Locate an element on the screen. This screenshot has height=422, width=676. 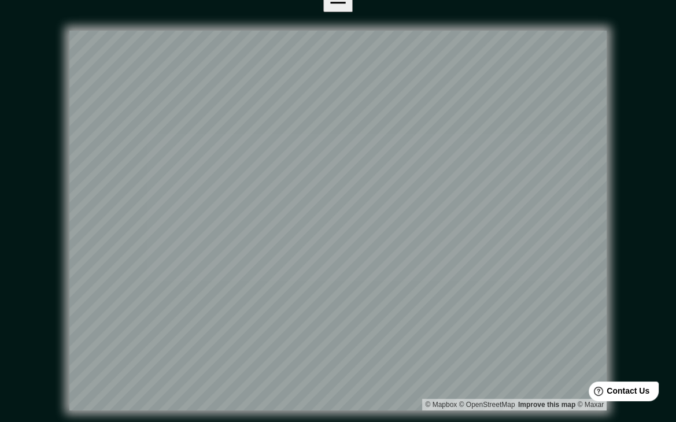
a: OpenStreetMap is located at coordinates (487, 405).